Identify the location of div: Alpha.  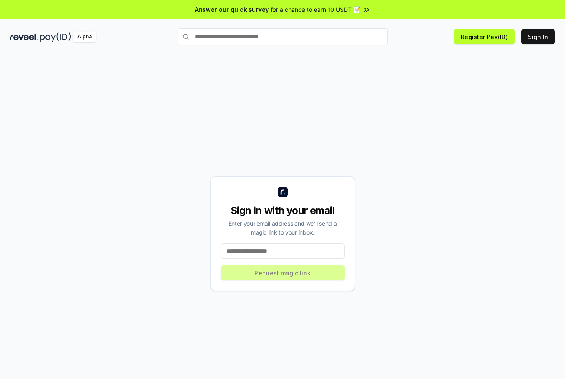
(85, 37).